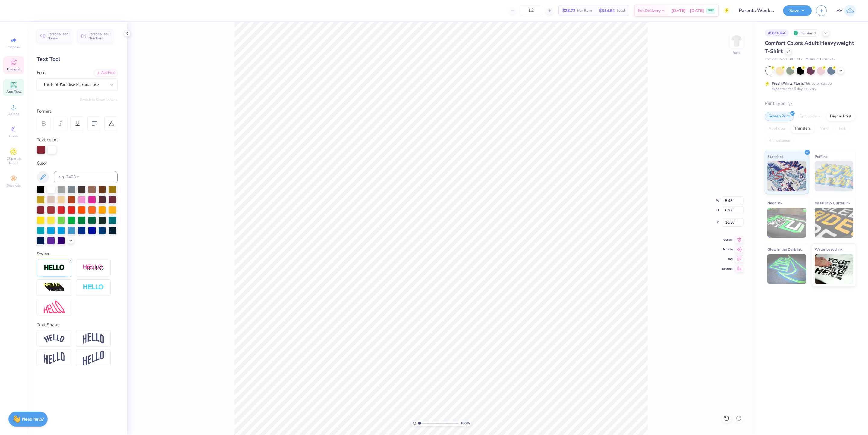  Describe the element at coordinates (94, 268) in the screenshot. I see `img: Shadow` at that location.